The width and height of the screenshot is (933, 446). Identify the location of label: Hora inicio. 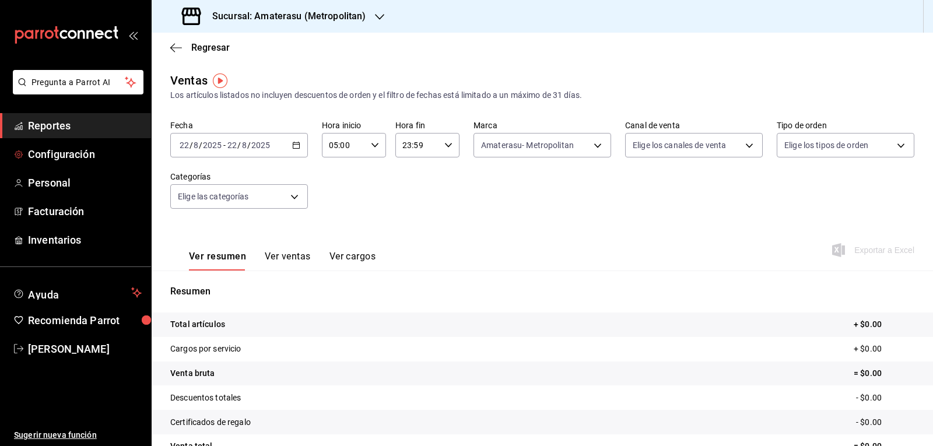
(354, 125).